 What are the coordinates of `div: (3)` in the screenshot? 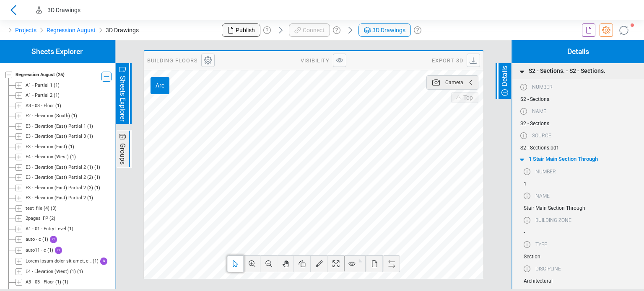 It's located at (53, 208).